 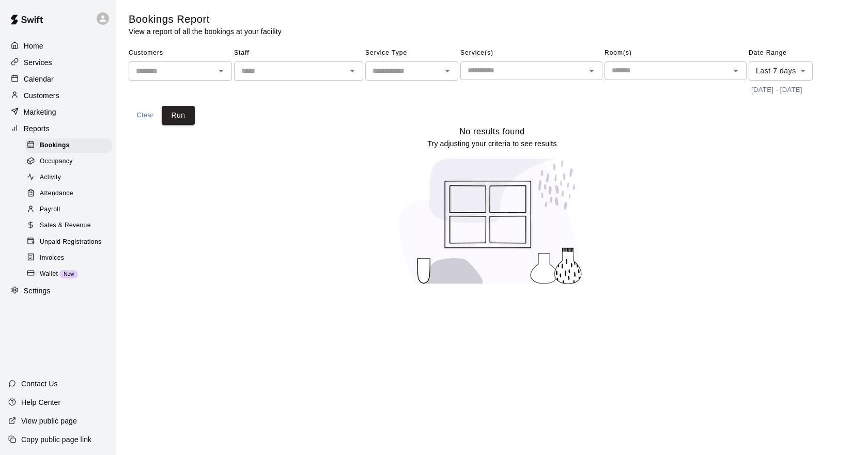 What do you see at coordinates (56, 194) in the screenshot?
I see `span: Attendance` at bounding box center [56, 194].